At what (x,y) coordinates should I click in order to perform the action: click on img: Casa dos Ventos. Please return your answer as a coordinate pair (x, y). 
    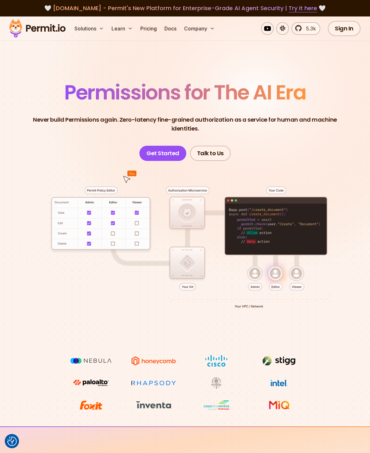
    Looking at the image, I should click on (216, 405).